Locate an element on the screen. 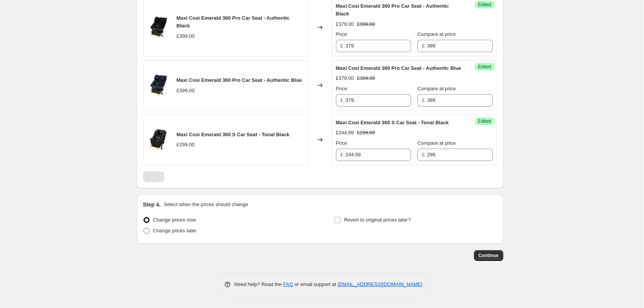 This screenshot has height=308, width=644. h2: Step 4. is located at coordinates (152, 204).